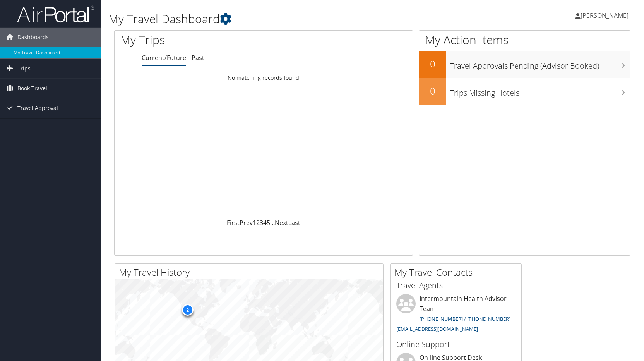 The height and width of the screenshot is (361, 644). Describe the element at coordinates (456, 285) in the screenshot. I see `h3: Travel Agents` at that location.